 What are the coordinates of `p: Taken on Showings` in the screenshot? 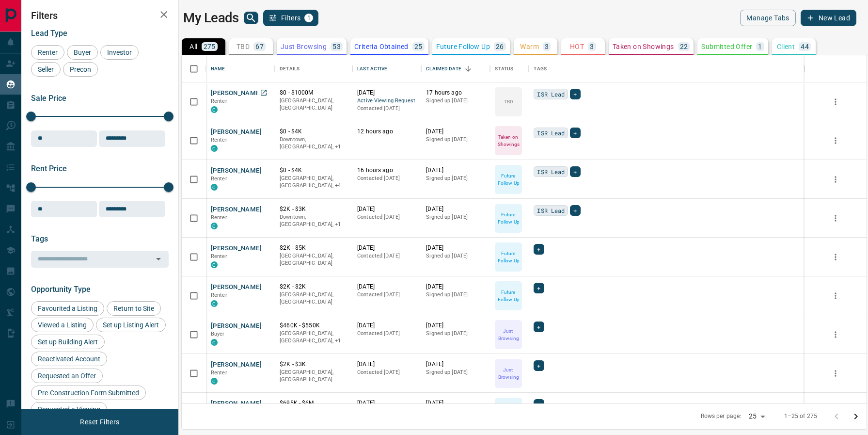 It's located at (508, 140).